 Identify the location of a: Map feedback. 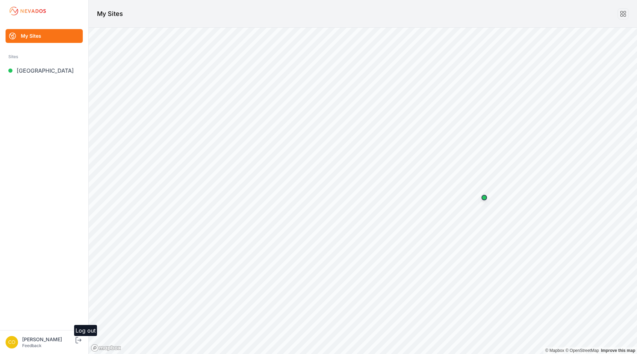
(618, 351).